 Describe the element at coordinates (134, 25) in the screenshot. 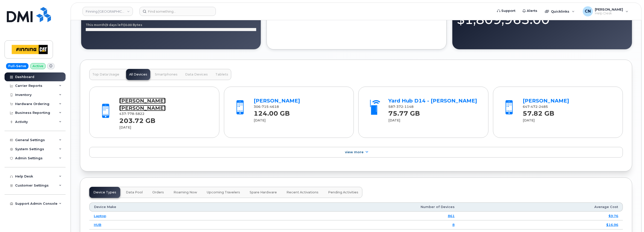

I see `tspan: 0.00 Bytes` at that location.